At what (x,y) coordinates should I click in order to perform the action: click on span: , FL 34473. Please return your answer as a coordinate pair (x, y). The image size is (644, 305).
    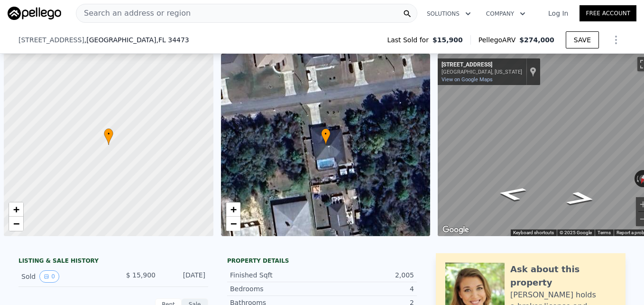
    Looking at the image, I should click on (172, 40).